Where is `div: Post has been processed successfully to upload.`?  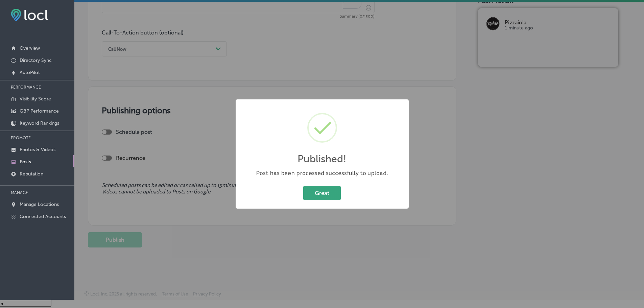
div: Post has been processed successfully to upload. is located at coordinates (322, 173).